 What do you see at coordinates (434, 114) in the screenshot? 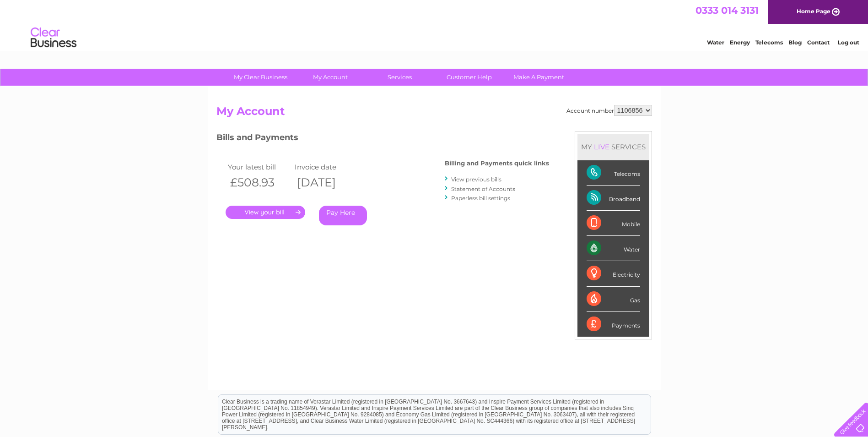
I see `h2: My Account` at bounding box center [434, 114].